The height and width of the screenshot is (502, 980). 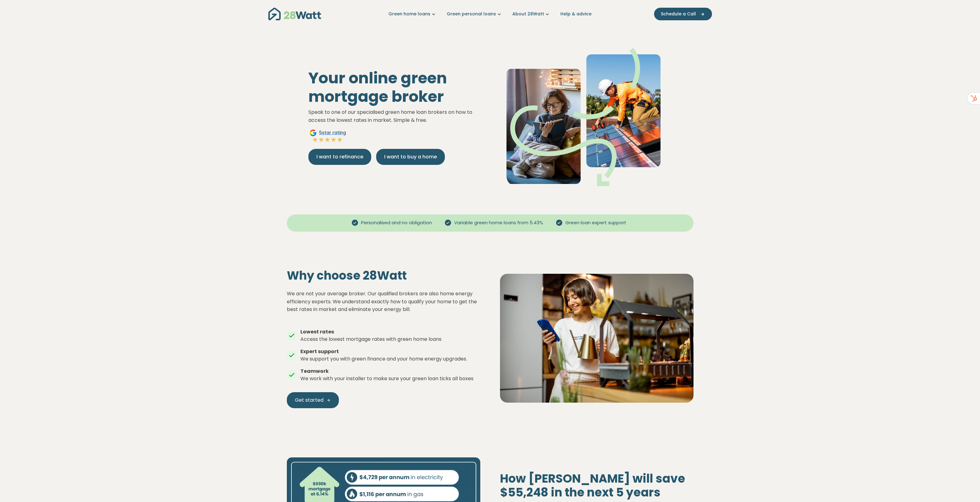 I want to click on a: Green personal loans, so click(x=474, y=14).